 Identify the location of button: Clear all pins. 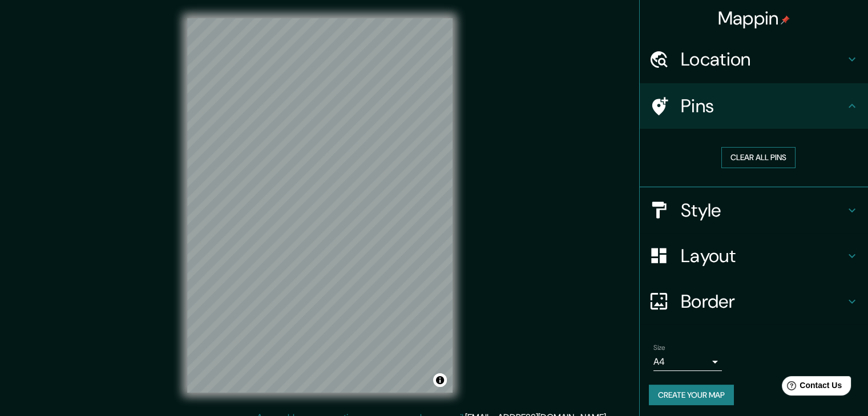
(759, 157).